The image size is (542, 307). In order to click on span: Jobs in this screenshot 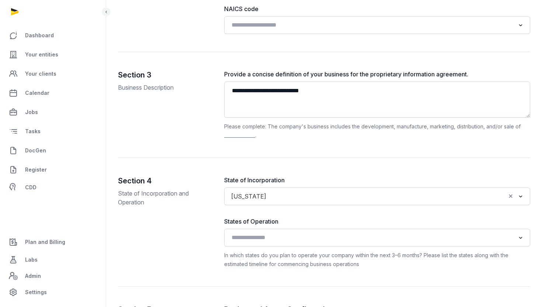, I will do `click(31, 112)`.